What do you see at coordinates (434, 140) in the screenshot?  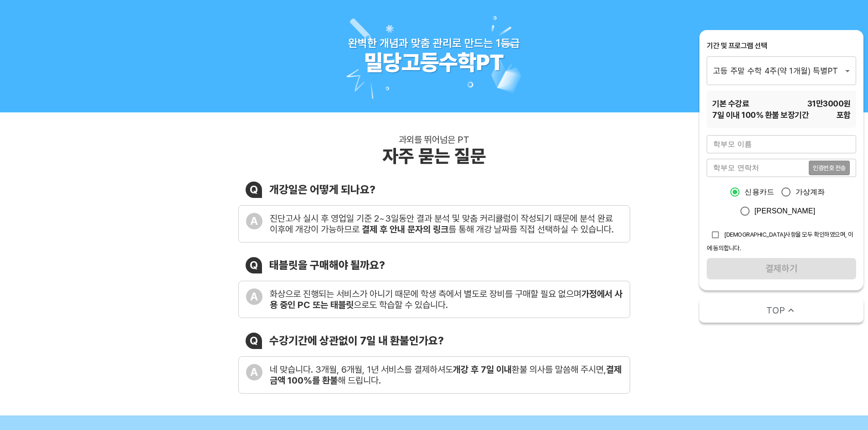 I see `div: 과외를 뛰어넘은 PT` at bounding box center [434, 140].